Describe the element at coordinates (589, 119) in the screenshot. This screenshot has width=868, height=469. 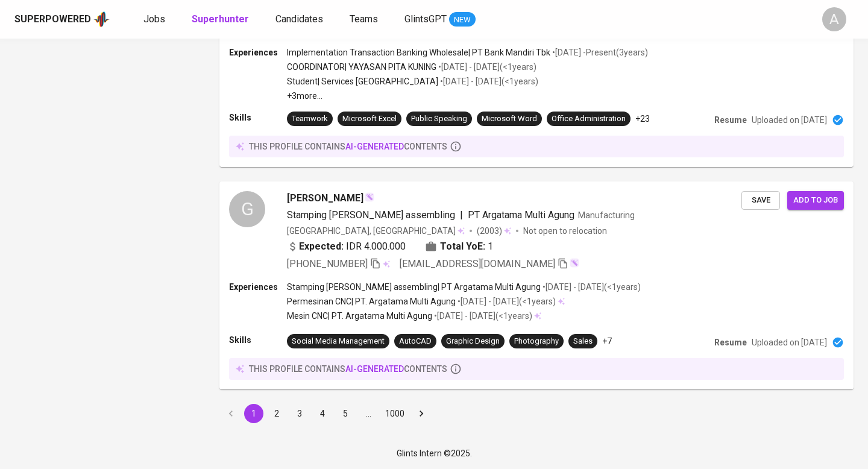
I see `div: Office Administration` at that location.